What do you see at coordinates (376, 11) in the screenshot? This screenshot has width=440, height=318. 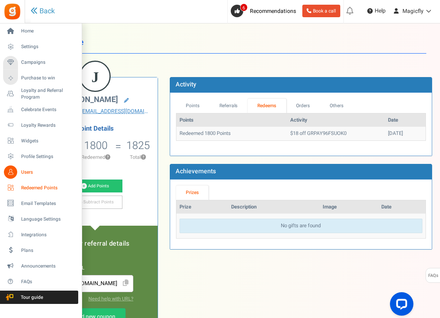 I see `a: Help` at bounding box center [376, 11].